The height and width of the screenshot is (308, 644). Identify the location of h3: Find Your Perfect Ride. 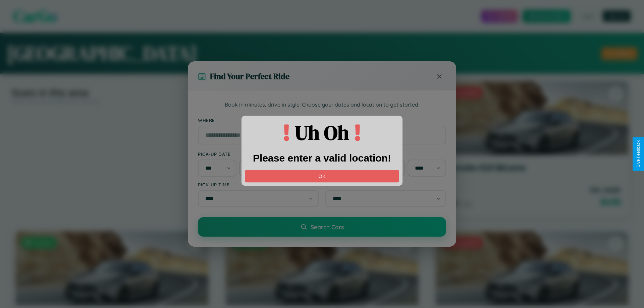
(250, 76).